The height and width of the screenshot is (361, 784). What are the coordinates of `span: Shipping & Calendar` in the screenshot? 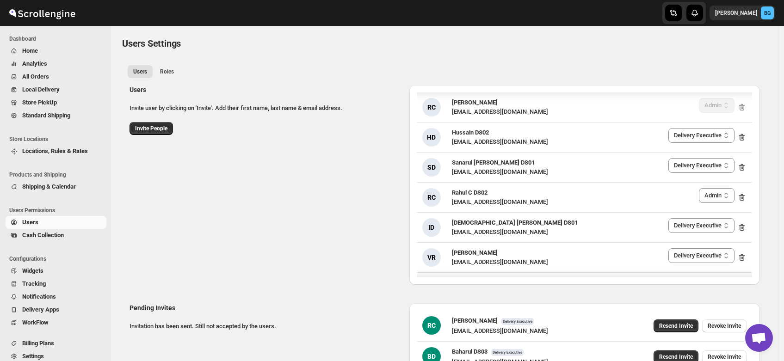 It's located at (49, 187).